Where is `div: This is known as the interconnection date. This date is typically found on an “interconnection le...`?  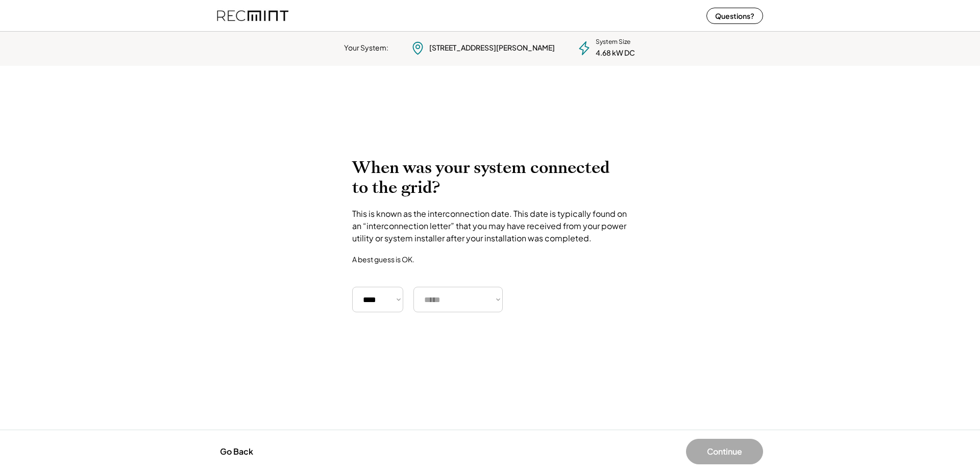 div: This is known as the interconnection date. This date is typically found on an “interconnection le... is located at coordinates (490, 226).